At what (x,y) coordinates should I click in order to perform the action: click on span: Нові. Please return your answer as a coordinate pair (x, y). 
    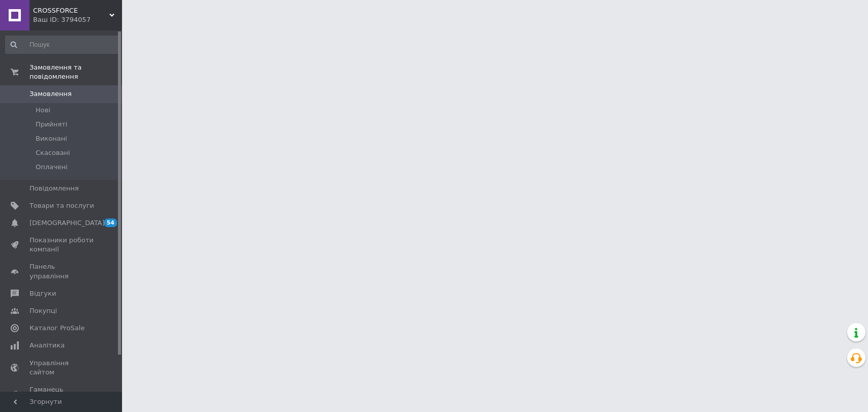
    Looking at the image, I should click on (42, 110).